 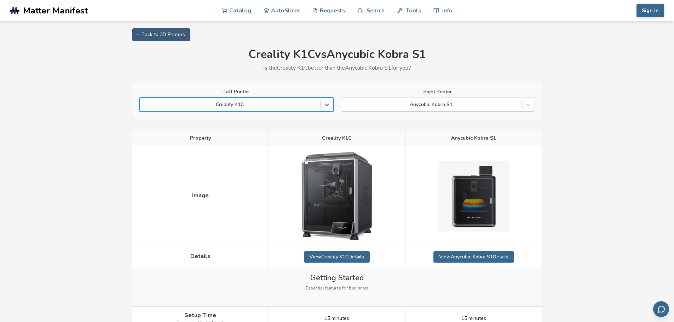 I want to click on span: Essential features for beginners, so click(x=337, y=289).